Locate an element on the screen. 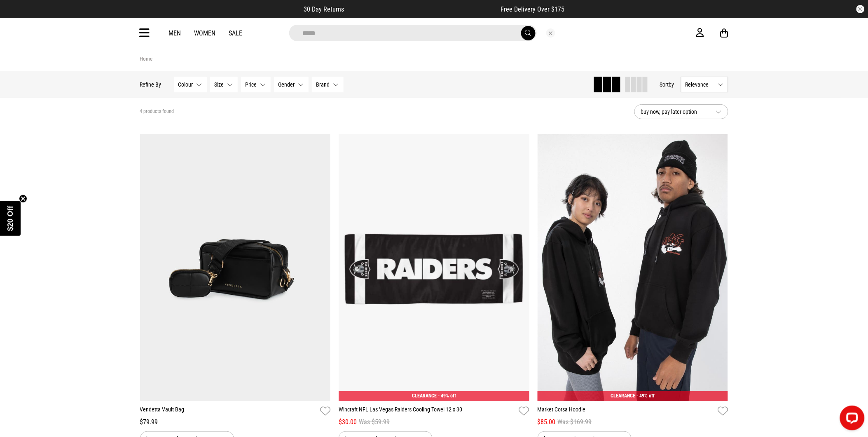 This screenshot has width=868, height=437. img: Vendetta Vault Bag in Black is located at coordinates (235, 268).